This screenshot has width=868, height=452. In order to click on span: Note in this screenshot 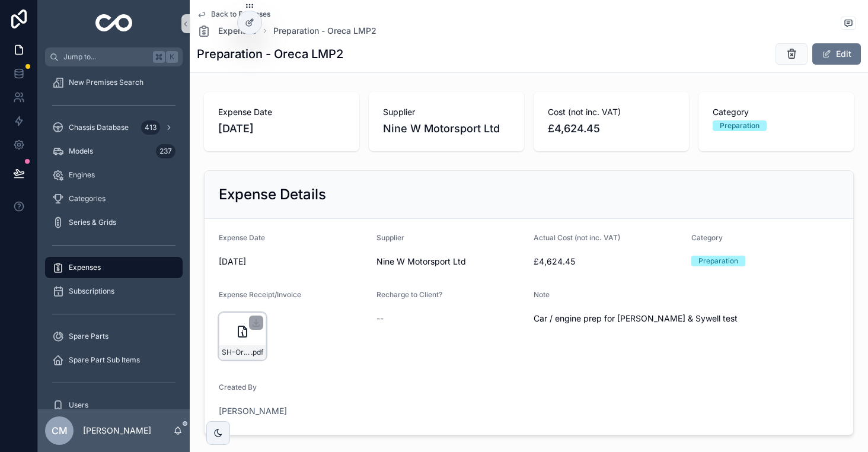, I will do `click(541, 294)`.